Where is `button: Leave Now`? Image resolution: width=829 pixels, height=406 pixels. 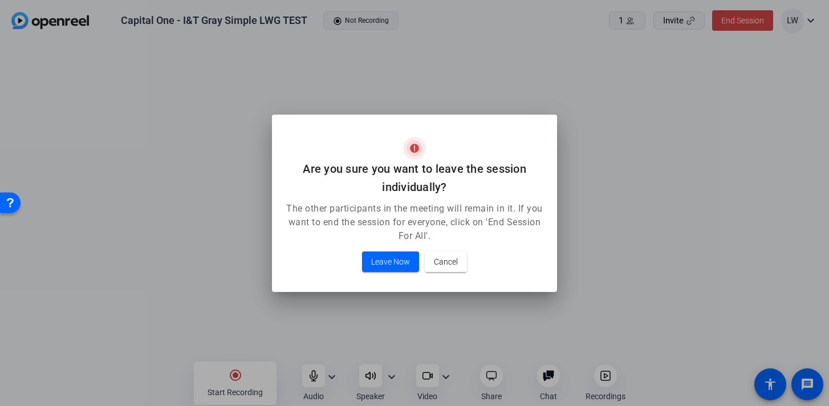
button: Leave Now is located at coordinates (390, 262).